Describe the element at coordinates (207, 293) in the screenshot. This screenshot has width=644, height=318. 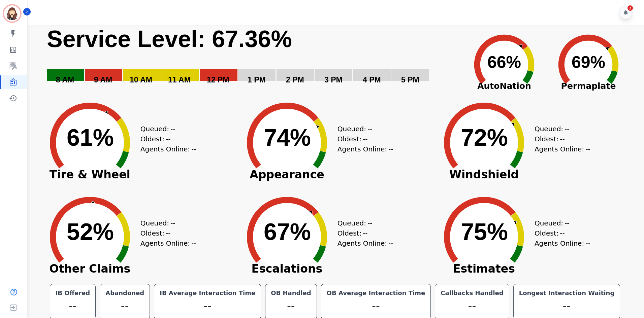
I see `div: IB Average Interaction Time` at that location.